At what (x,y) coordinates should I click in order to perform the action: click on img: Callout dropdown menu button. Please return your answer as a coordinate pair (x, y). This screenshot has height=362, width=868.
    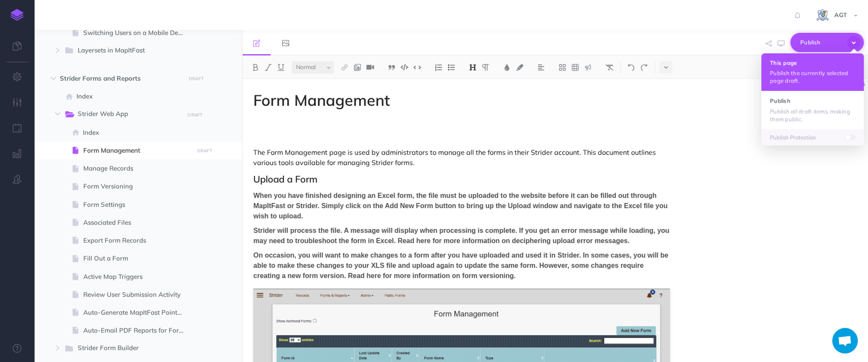
    Looking at the image, I should click on (588, 68).